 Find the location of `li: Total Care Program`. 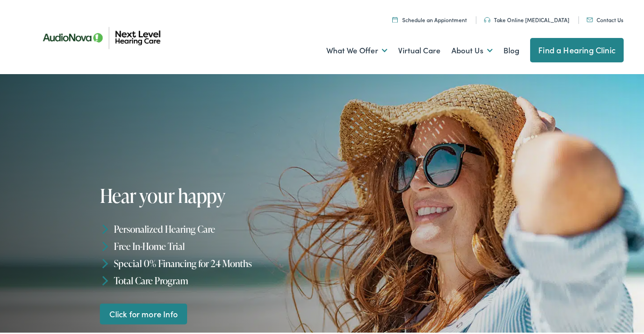

li: Total Care Program is located at coordinates (212, 278).